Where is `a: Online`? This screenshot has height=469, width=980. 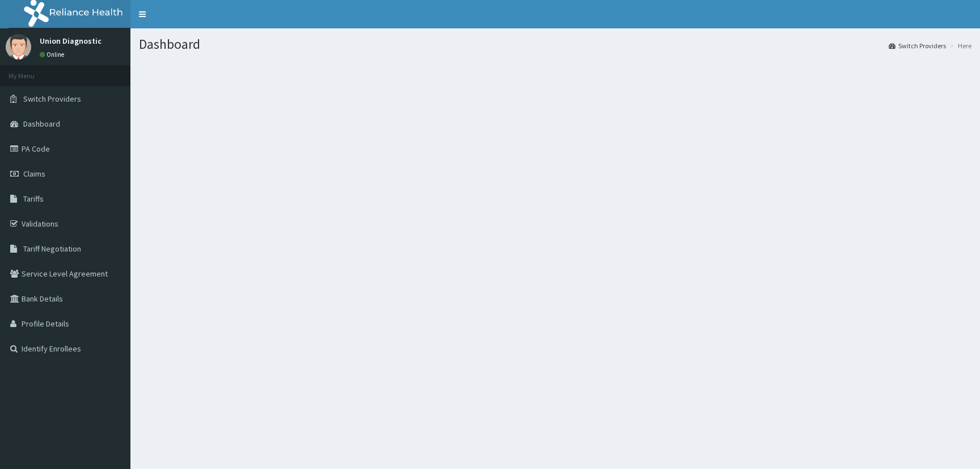 a: Online is located at coordinates (53, 54).